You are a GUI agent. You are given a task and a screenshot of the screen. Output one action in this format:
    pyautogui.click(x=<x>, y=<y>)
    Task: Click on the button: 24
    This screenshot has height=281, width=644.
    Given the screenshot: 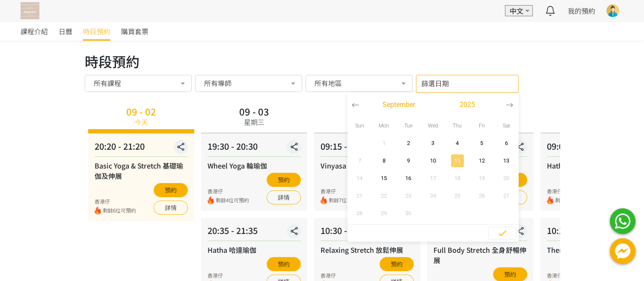 What is the action you would take?
    pyautogui.click(x=433, y=196)
    